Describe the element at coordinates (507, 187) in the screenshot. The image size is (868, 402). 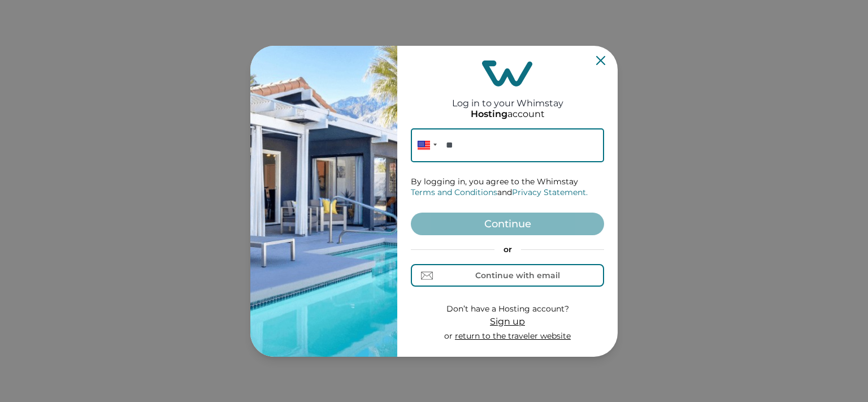
I see `p: By logging in, you agree to the Whimstay and` at that location.